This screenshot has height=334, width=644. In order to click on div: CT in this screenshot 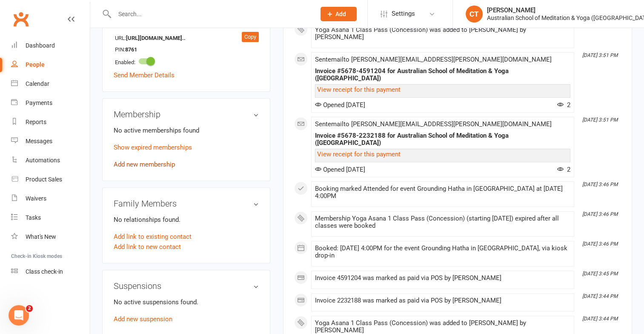, I will do `click(474, 14)`.